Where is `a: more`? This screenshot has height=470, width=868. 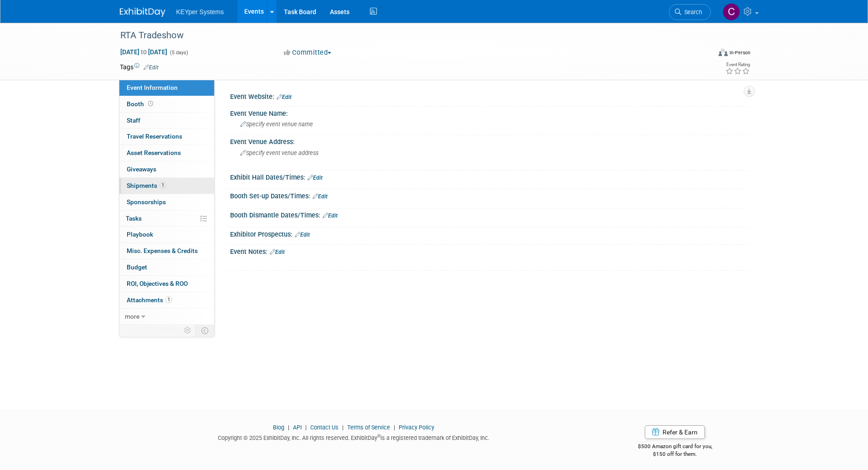 a: more is located at coordinates (167, 316).